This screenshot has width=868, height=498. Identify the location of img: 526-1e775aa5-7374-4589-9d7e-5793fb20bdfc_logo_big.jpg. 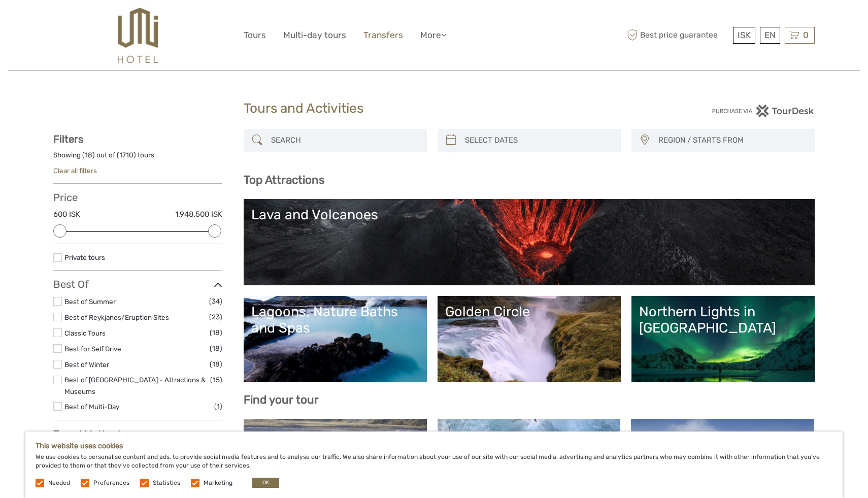
(137, 35).